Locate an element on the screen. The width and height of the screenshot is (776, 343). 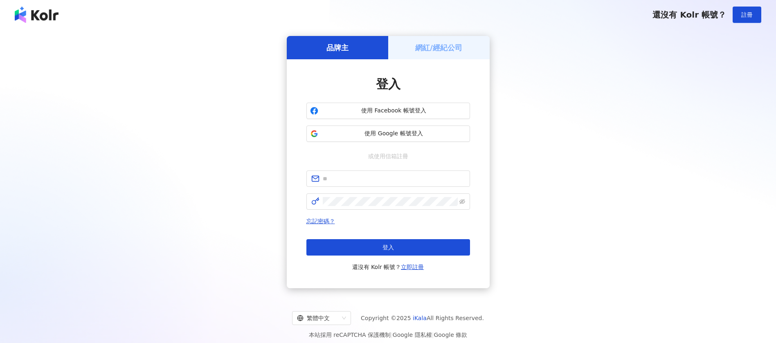
a: 立即註冊 is located at coordinates (412, 267).